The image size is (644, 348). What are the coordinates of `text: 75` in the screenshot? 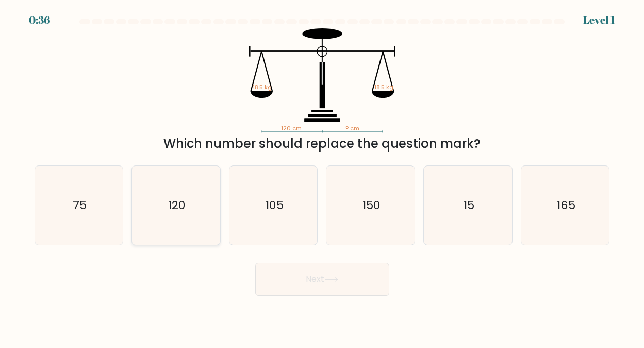 It's located at (79, 205).